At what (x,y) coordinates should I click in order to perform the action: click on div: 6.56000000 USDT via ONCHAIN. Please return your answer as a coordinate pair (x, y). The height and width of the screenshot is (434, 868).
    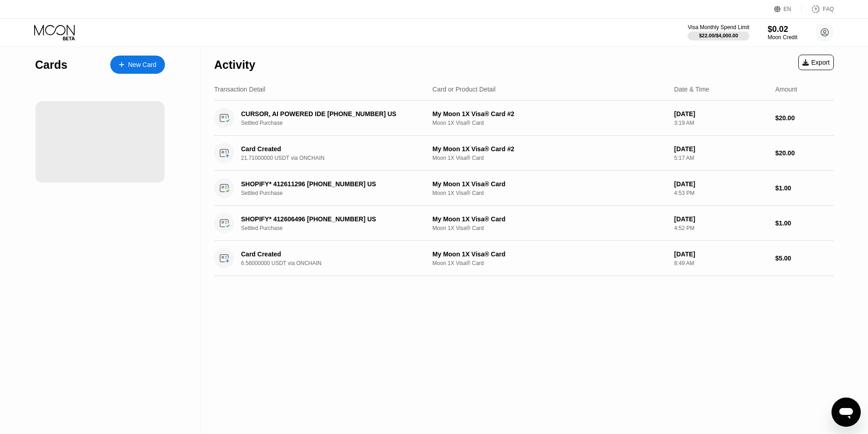
    Looking at the image, I should click on (336, 263).